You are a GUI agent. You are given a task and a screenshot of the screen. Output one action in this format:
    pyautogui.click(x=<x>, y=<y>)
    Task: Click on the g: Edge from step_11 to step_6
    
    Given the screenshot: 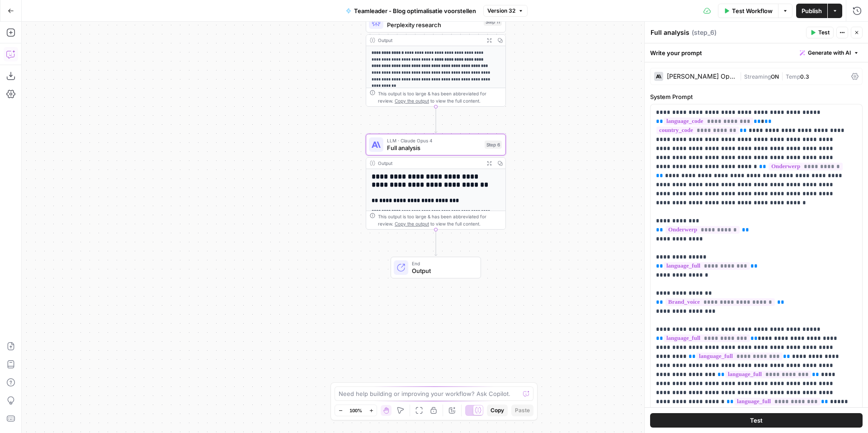 What is the action you would take?
    pyautogui.click(x=436, y=120)
    